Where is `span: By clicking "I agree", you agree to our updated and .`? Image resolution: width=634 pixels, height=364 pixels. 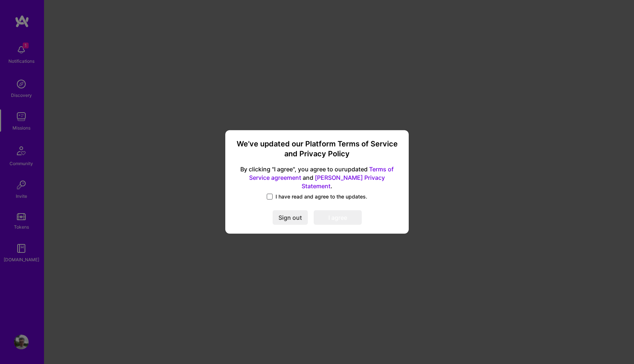 span: By clicking "I agree", you agree to our updated and . is located at coordinates (317, 177).